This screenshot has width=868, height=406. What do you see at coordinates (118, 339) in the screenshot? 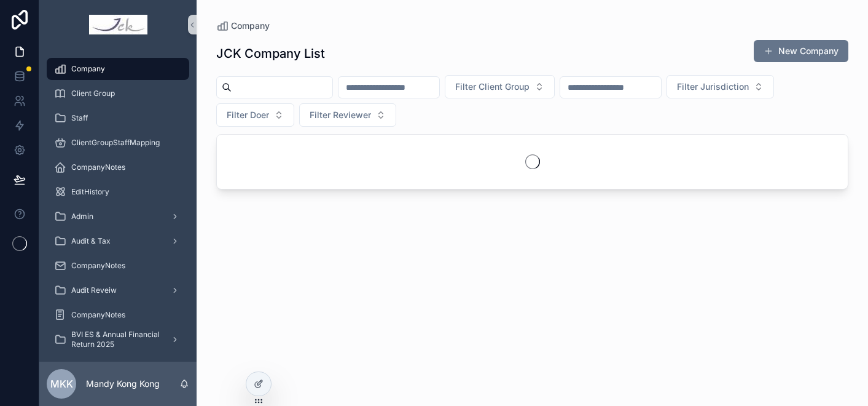
I see `a: BVI ES & Annual Financial Return 2025` at bounding box center [118, 339].